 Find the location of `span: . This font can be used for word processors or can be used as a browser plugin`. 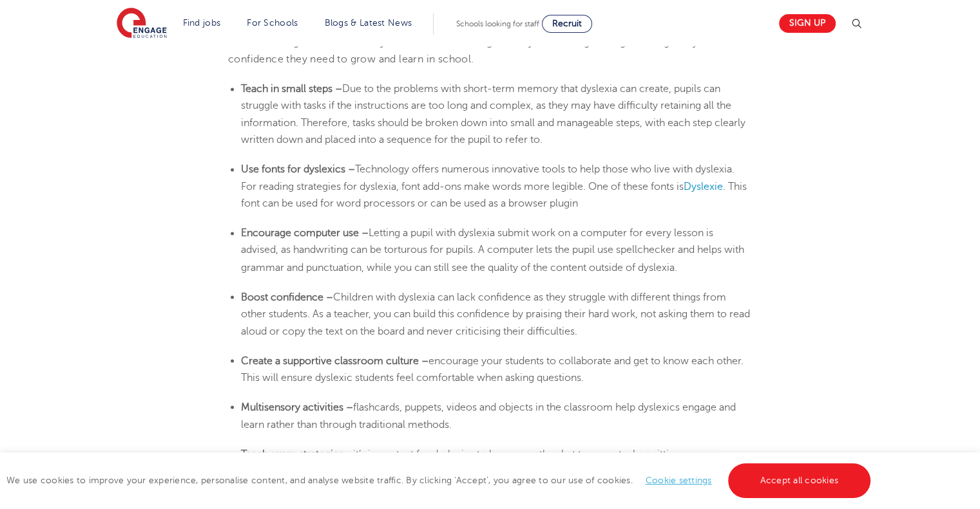

span: . This font can be used for word processors or can be used as a browser plugin is located at coordinates (493, 195).